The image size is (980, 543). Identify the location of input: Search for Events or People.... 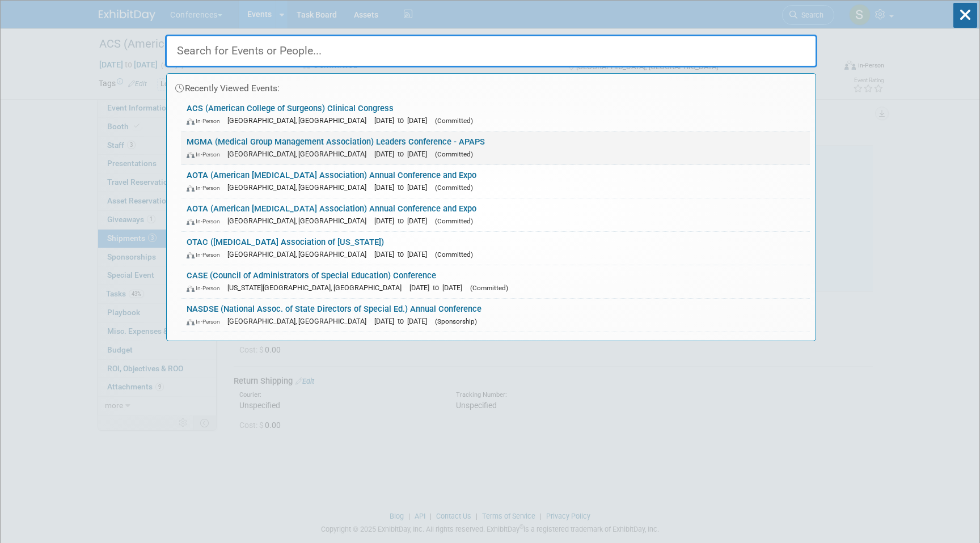
(491, 51).